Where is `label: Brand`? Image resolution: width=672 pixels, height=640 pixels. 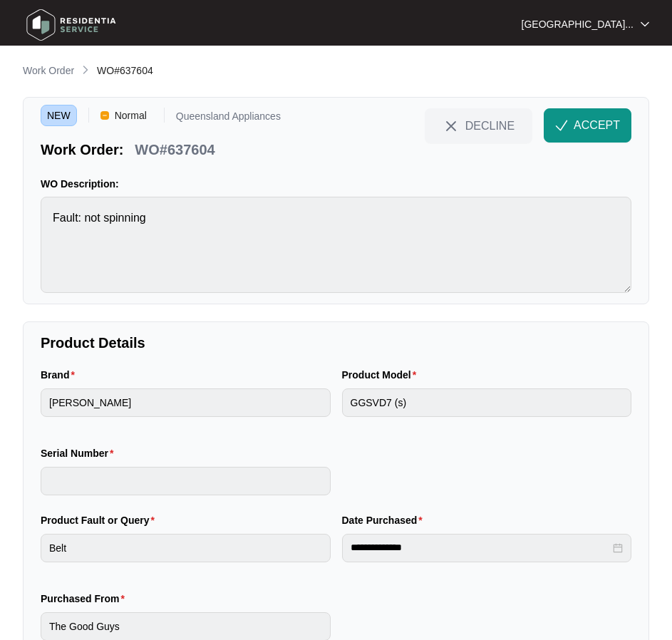 label: Brand is located at coordinates (60, 375).